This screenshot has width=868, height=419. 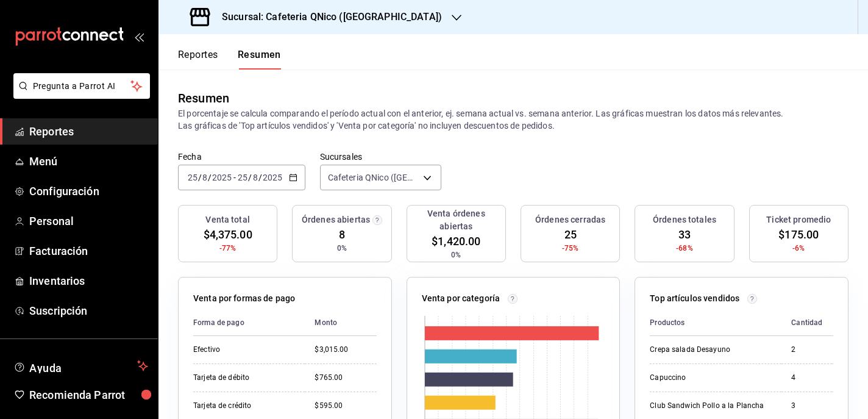 I want to click on div: Club Sandwich Pollo a la Plancha, so click(x=711, y=406).